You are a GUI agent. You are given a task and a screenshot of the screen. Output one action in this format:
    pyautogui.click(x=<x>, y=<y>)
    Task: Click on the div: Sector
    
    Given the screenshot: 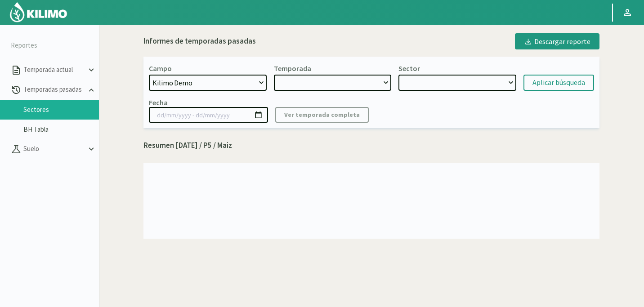 What is the action you would take?
    pyautogui.click(x=409, y=68)
    